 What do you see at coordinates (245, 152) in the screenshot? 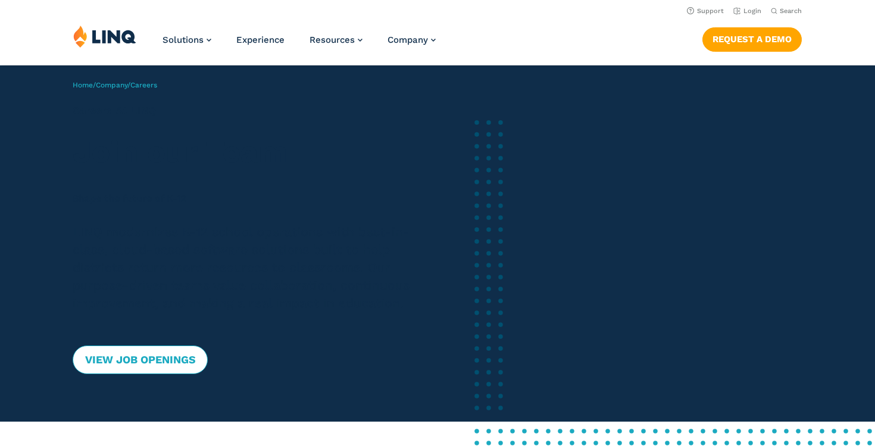
I see `h2: Join our Team` at bounding box center [245, 152].